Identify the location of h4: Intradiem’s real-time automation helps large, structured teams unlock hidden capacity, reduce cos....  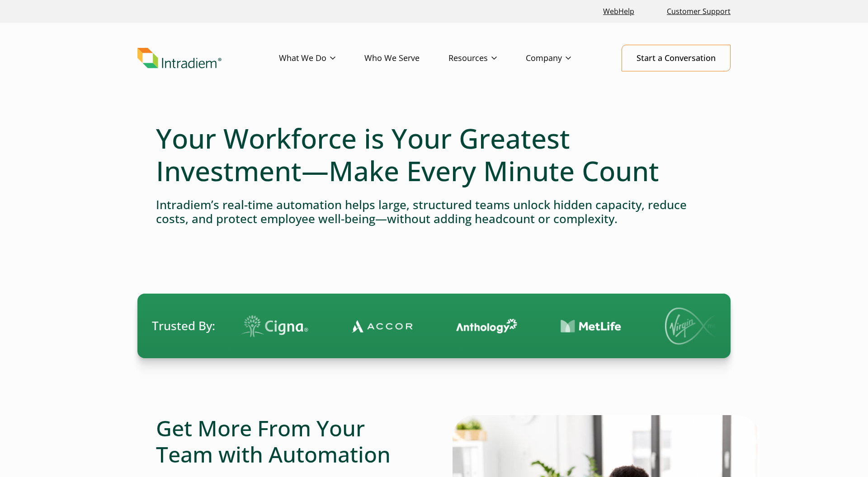
(434, 212).